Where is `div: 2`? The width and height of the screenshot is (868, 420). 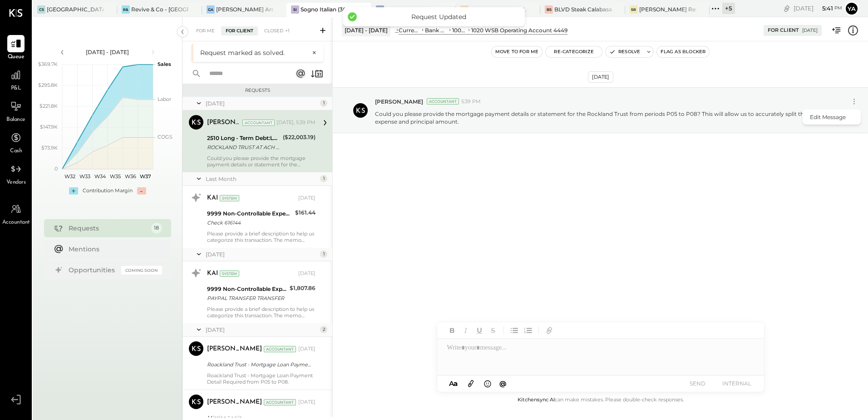
div: 2 is located at coordinates (323, 329).